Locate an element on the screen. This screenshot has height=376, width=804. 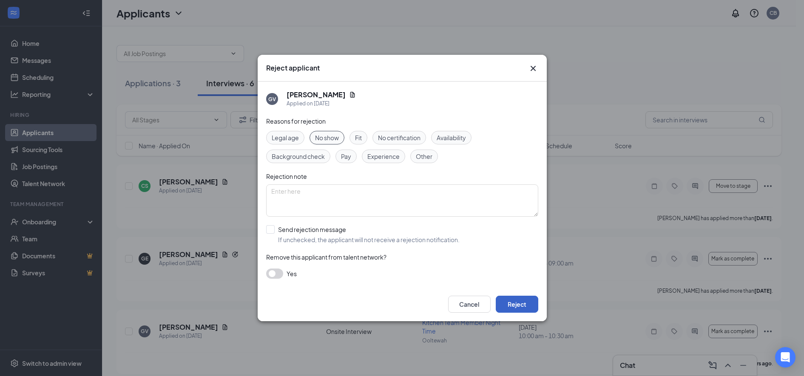
span: Remove this applicant from talent network? is located at coordinates (326, 257).